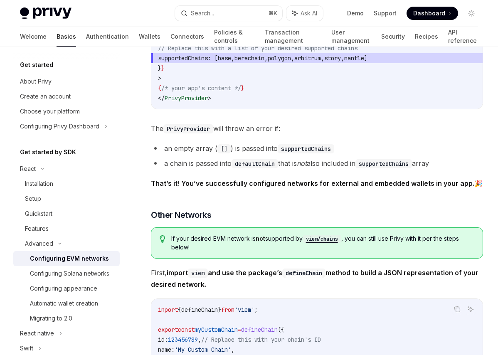 The height and width of the screenshot is (355, 498). I want to click on a: Configuring Solana networks, so click(66, 273).